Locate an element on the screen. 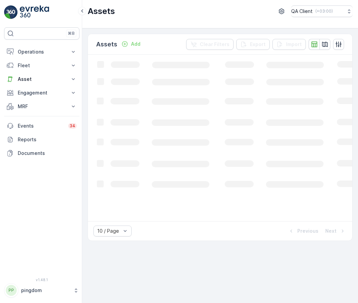  a: Reports is located at coordinates (42, 140).